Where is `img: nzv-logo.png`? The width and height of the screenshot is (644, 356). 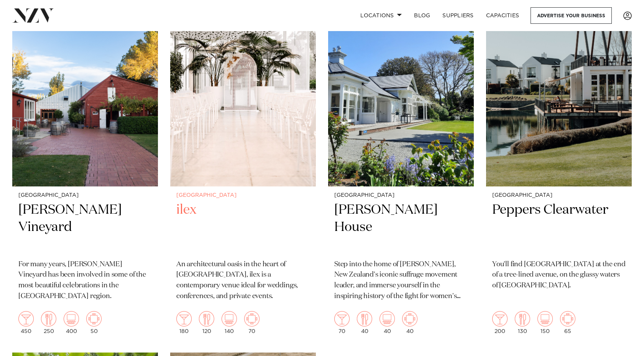
img: nzv-logo.png is located at coordinates (33, 15).